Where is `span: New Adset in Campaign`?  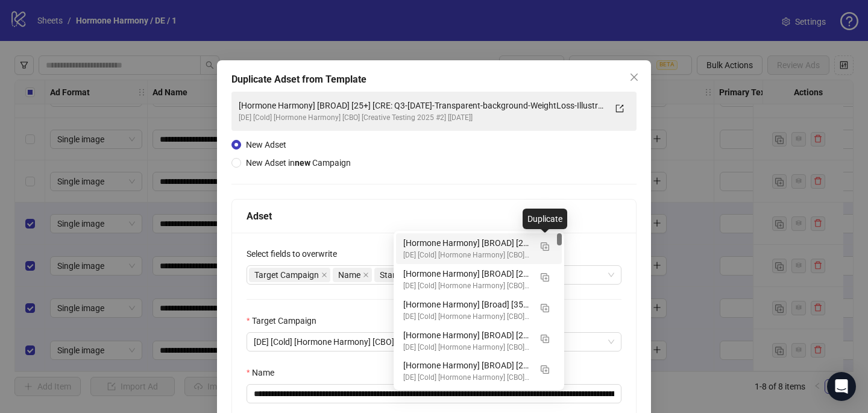
span: New Adset in Campaign is located at coordinates (299, 163).